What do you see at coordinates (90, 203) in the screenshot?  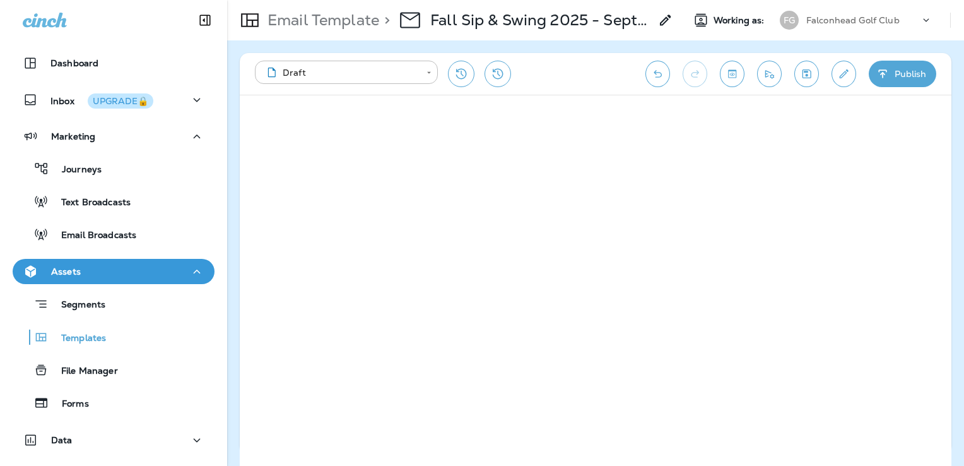 I see `p: Text Broadcasts` at bounding box center [90, 203].